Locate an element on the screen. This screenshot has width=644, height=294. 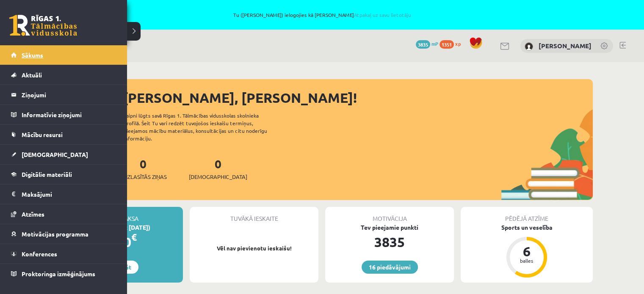
a: Informatīvie ziņojumi is located at coordinates (63, 115).